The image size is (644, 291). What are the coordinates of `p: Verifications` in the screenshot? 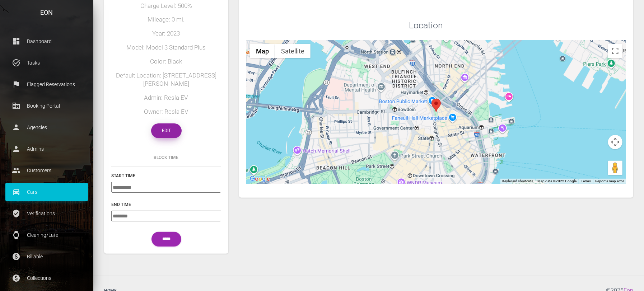 It's located at (47, 213).